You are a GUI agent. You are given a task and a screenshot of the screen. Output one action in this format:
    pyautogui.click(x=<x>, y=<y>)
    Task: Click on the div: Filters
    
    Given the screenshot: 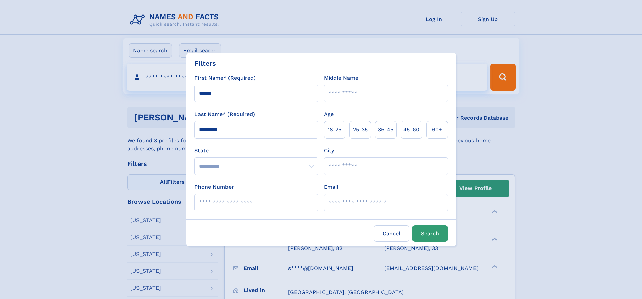 What is the action you would take?
    pyautogui.click(x=205, y=63)
    